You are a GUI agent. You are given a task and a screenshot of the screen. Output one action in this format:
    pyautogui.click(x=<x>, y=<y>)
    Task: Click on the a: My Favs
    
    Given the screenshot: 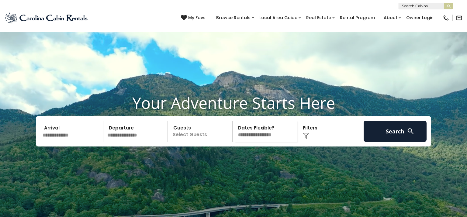 What is the action you would take?
    pyautogui.click(x=194, y=18)
    